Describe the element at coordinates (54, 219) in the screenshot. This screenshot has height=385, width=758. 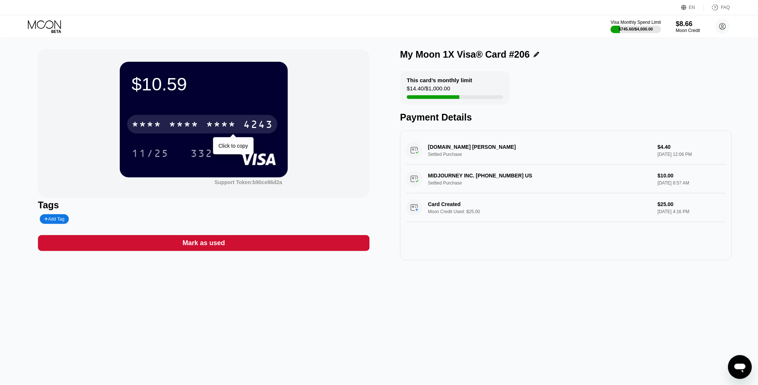
I see `div: Add Tag` at that location.